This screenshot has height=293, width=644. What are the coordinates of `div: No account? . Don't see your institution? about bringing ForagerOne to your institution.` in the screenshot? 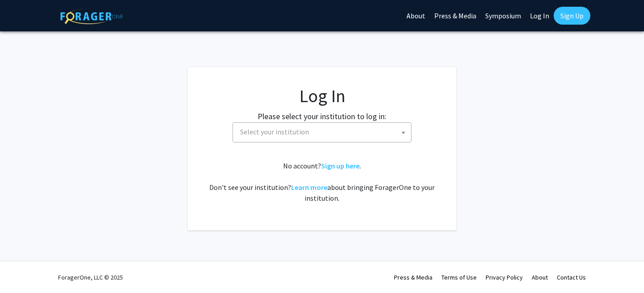 It's located at (322, 182).